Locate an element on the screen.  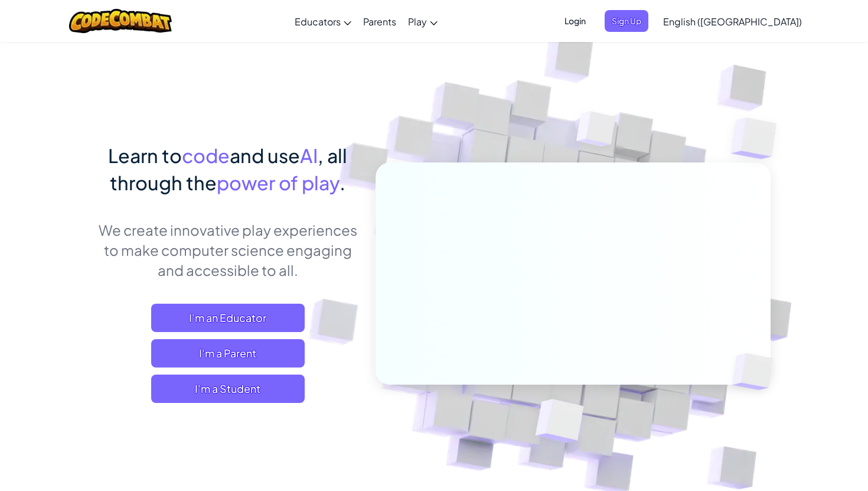
p: We create innovative play experiences to make computer science engaging and accessible to all. is located at coordinates (227, 250).